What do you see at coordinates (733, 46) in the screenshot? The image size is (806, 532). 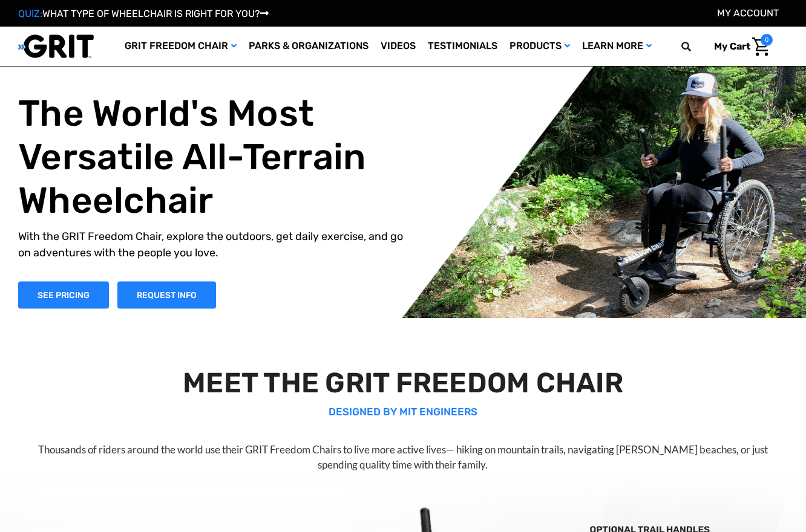 I see `span: My Cart` at bounding box center [733, 46].